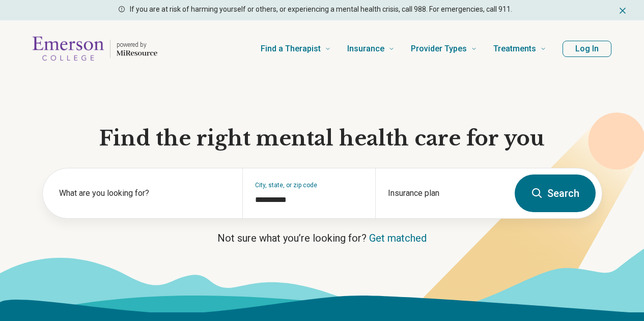 The image size is (644, 321). What do you see at coordinates (321, 9) in the screenshot?
I see `p: If you are at risk of harming yourself or others, or experiencing a mental health crisis, call 98...` at bounding box center [321, 9].